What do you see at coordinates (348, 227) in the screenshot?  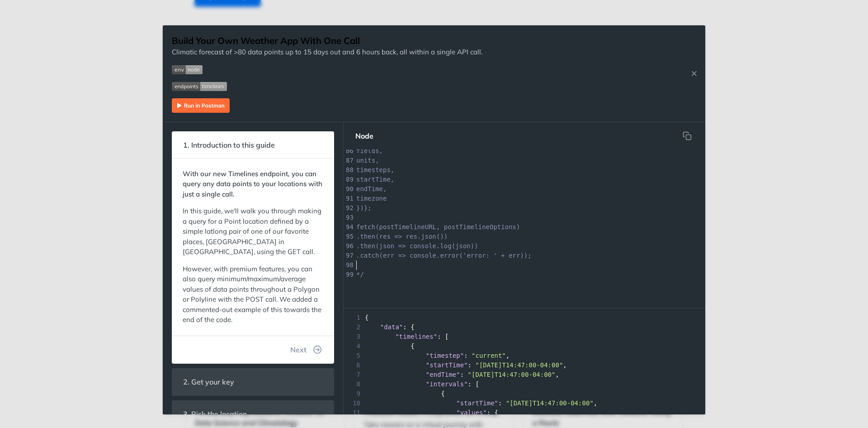 I see `div: 94` at bounding box center [348, 227].